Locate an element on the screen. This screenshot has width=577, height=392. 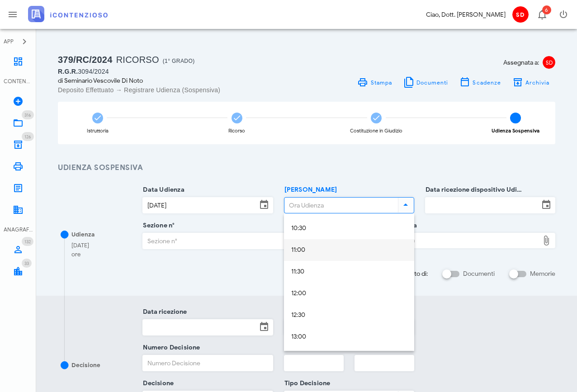
span: Scadenze is located at coordinates (487, 82).